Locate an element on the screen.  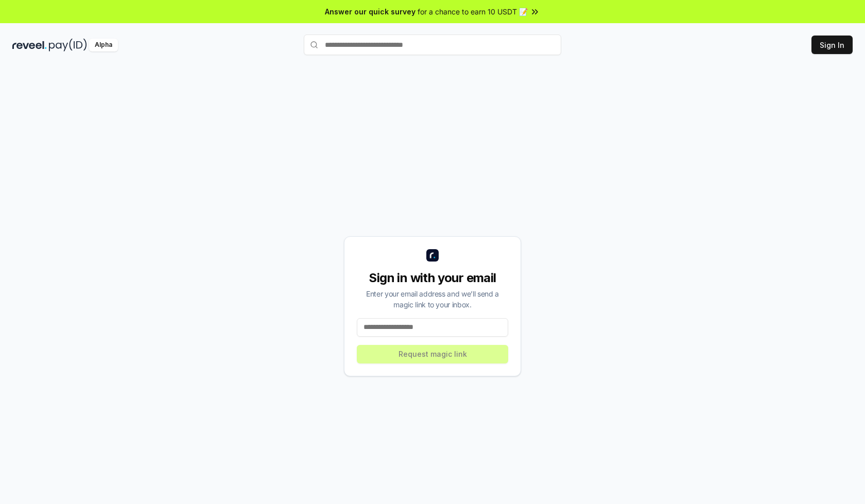
div: Sign in with your email is located at coordinates (432, 278).